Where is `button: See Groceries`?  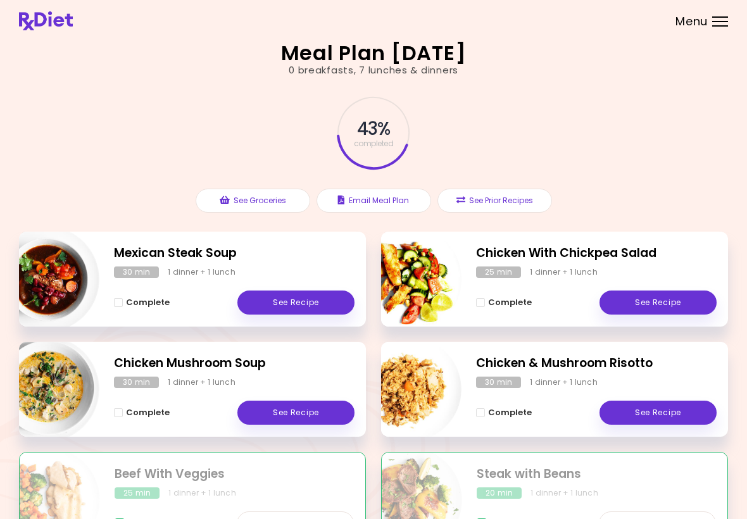
button: See Groceries is located at coordinates (253, 201).